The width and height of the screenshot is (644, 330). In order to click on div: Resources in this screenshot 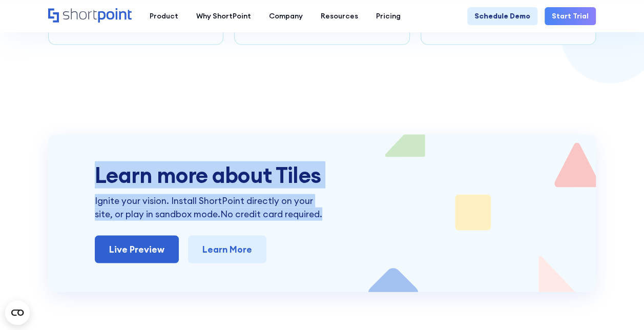, I will do `click(339, 16)`.